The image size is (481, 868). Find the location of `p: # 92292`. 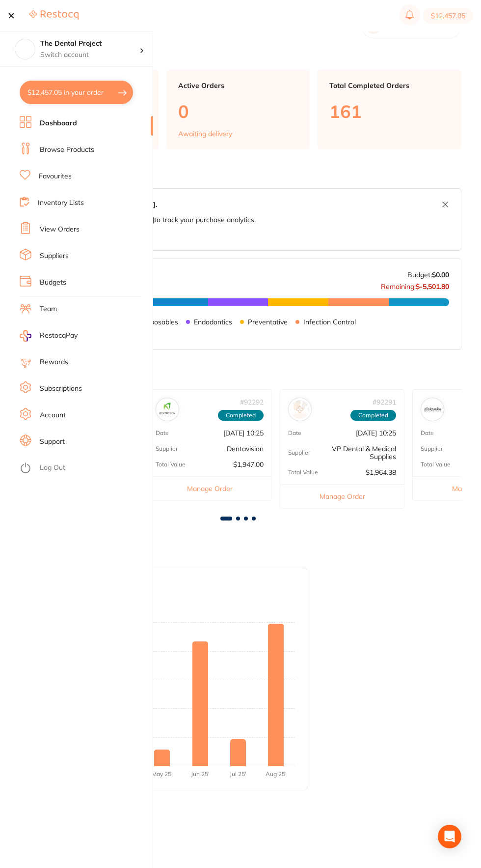

p: # 92292 is located at coordinates (252, 402).